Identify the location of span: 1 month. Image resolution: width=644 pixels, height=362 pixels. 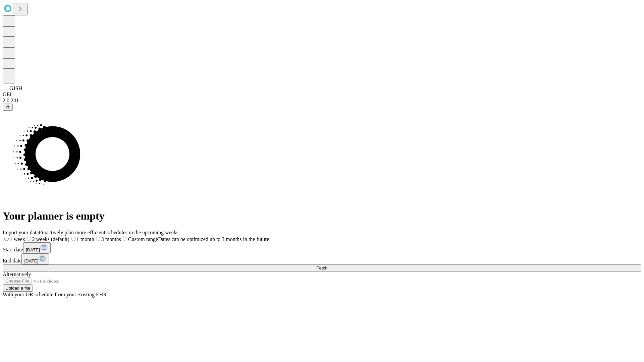
(85, 239).